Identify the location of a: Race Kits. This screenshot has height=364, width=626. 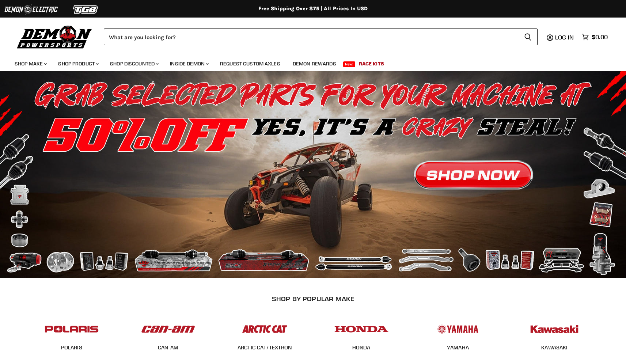
(371, 63).